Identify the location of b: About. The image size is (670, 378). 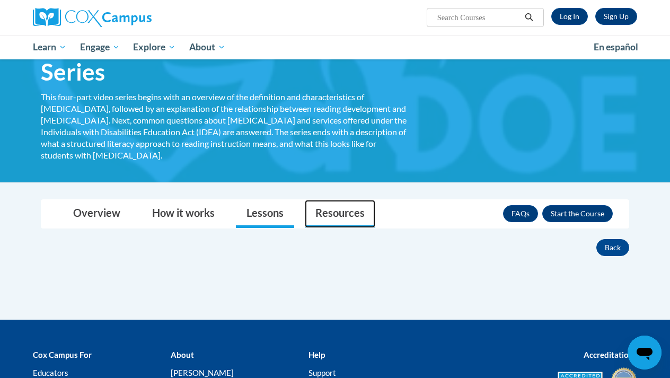
(182, 355).